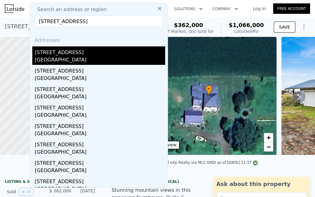 Image resolution: width=315 pixels, height=197 pixels. I want to click on img: NWMLS Logo, so click(256, 163).